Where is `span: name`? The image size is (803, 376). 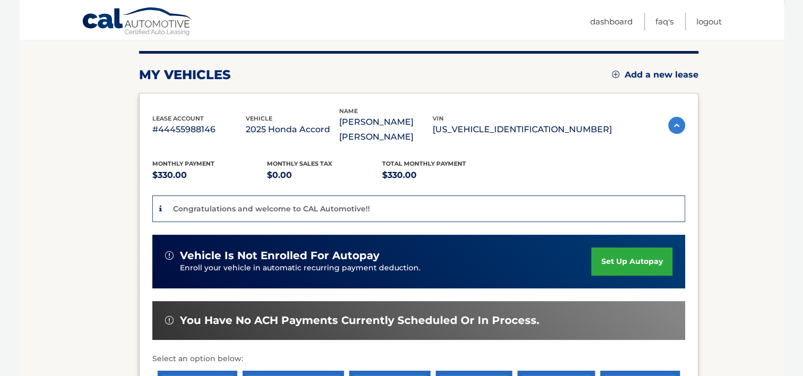 span: name is located at coordinates (348, 111).